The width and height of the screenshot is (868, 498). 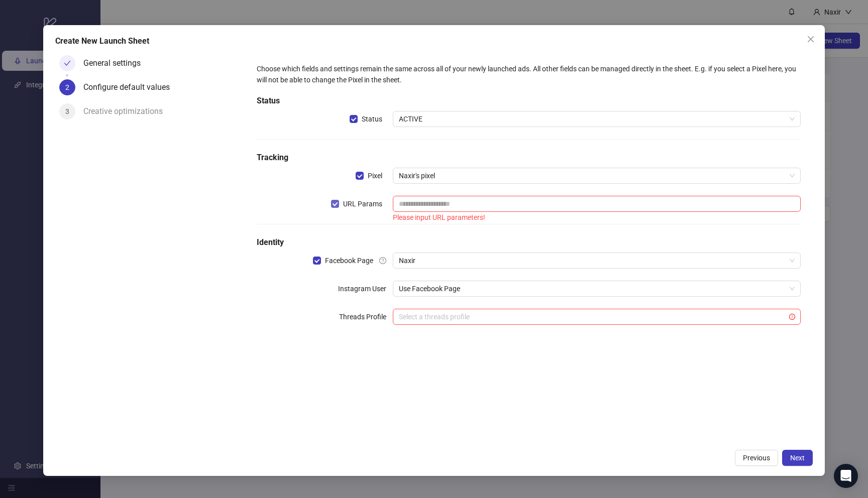 I want to click on label: Threads Profile, so click(x=365, y=317).